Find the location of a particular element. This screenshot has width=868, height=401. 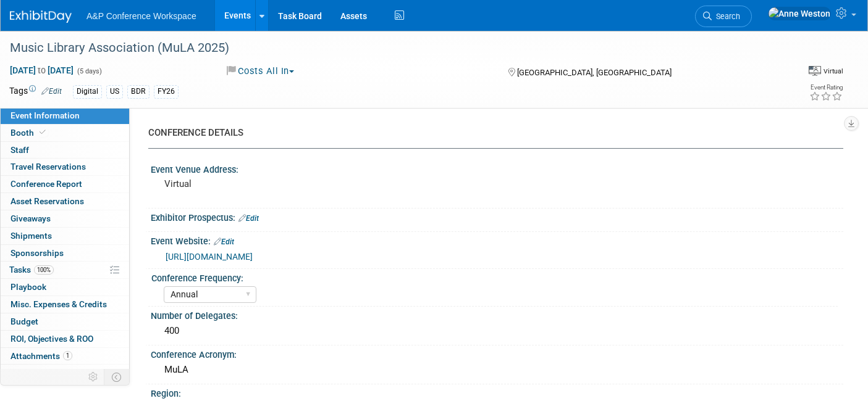

a: Conference Report is located at coordinates (65, 184).